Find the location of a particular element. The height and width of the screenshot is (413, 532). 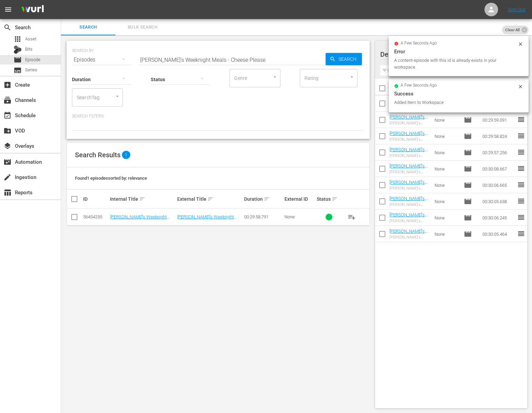

span: Automation is located at coordinates (7, 162).